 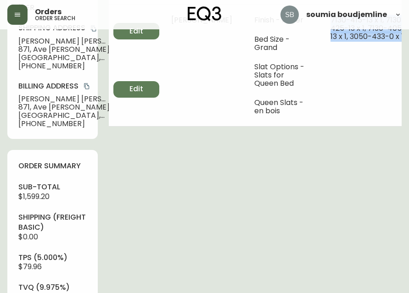 I want to click on span: soumia boudjemline, so click(x=346, y=15).